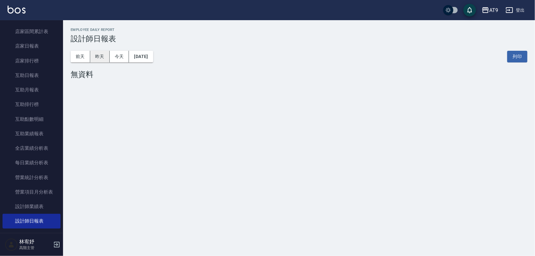 The image size is (535, 256). I want to click on a: 設計師業績分析表, so click(32, 236).